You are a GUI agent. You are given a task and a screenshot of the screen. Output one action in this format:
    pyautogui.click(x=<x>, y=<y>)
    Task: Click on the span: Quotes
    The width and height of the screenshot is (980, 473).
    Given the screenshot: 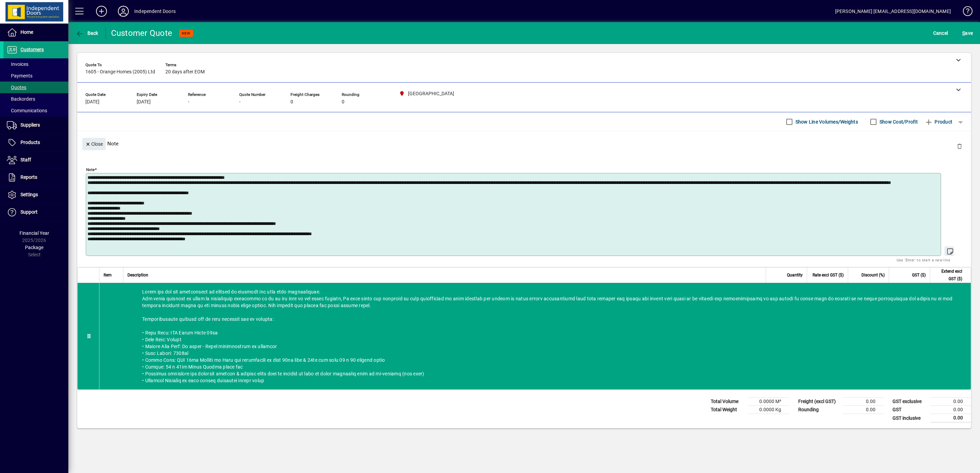 What is the action you would take?
    pyautogui.click(x=17, y=88)
    